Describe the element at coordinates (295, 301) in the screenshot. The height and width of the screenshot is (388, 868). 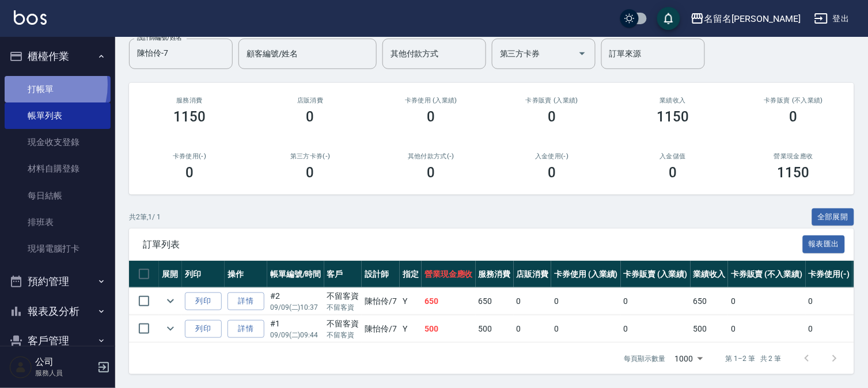
I see `td: #2` at that location.